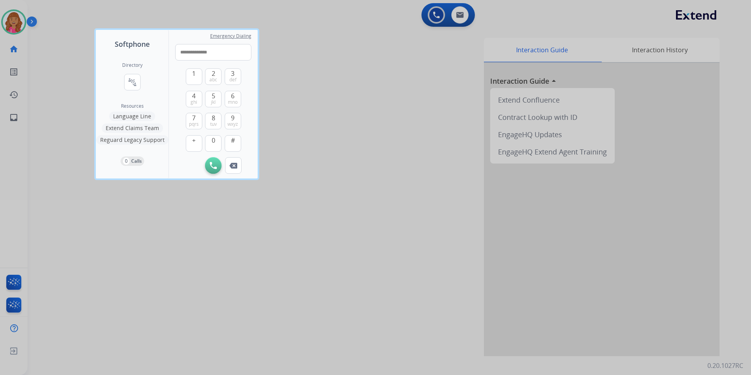 This screenshot has height=375, width=751. I want to click on button: 7pqrs, so click(194, 121).